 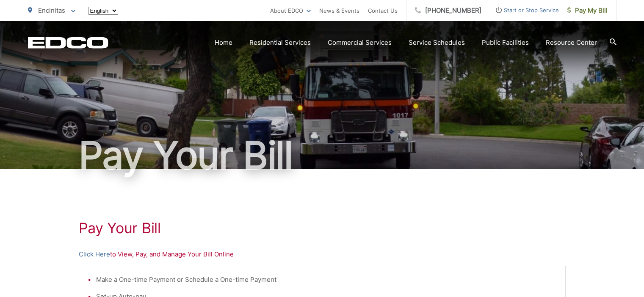 What do you see at coordinates (52, 10) in the screenshot?
I see `span: Encinitas` at bounding box center [52, 10].